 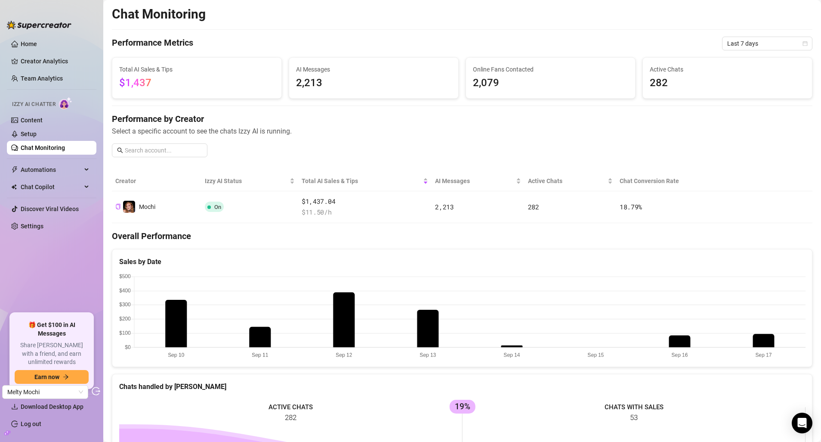 What do you see at coordinates (164, 150) in the screenshot?
I see `input: Search account...` at bounding box center [164, 150].